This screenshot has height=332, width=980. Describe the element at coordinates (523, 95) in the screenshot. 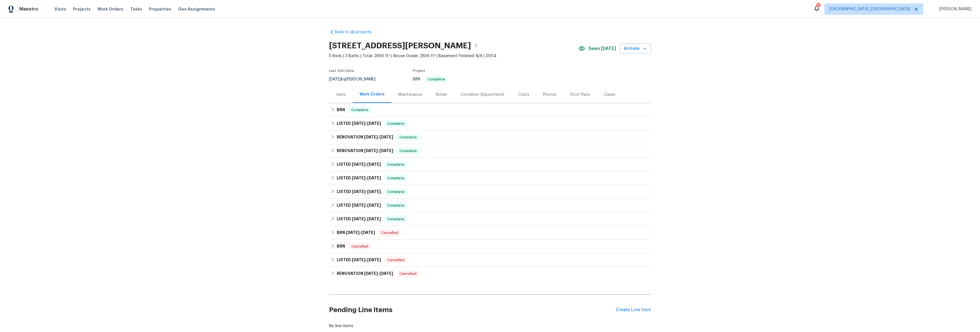

I see `div: Costs` at that location.